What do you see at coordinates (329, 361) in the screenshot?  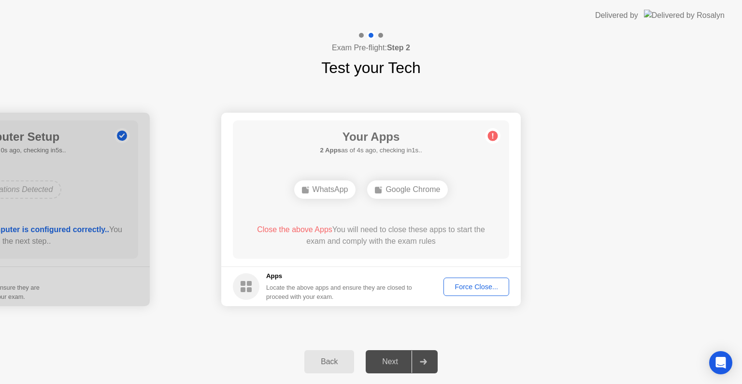 I see `button: Back` at bounding box center [329, 361].